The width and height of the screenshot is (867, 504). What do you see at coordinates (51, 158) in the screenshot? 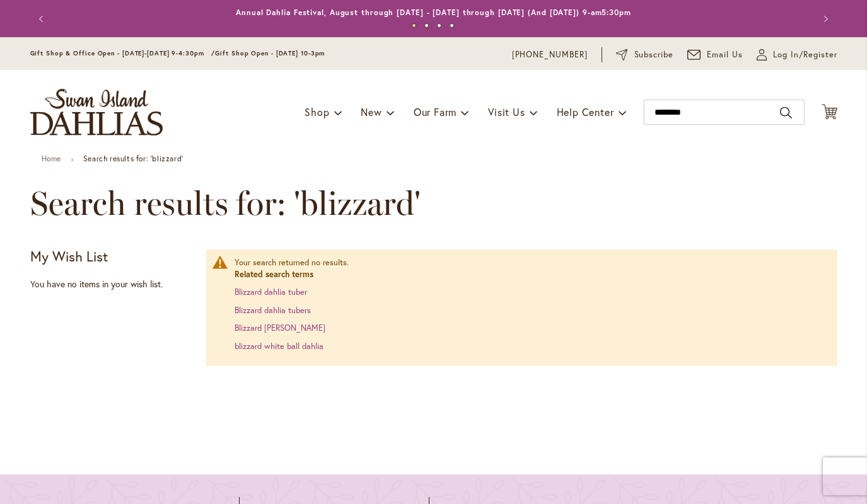
I see `a: Home` at bounding box center [51, 158].